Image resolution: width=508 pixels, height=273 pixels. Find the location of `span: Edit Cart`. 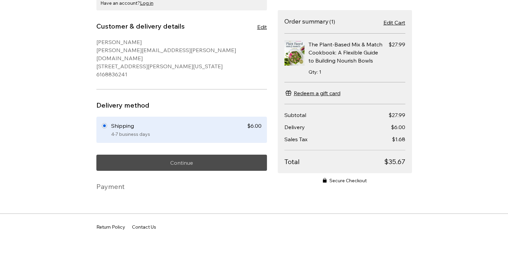

span: Edit Cart is located at coordinates (394, 22).